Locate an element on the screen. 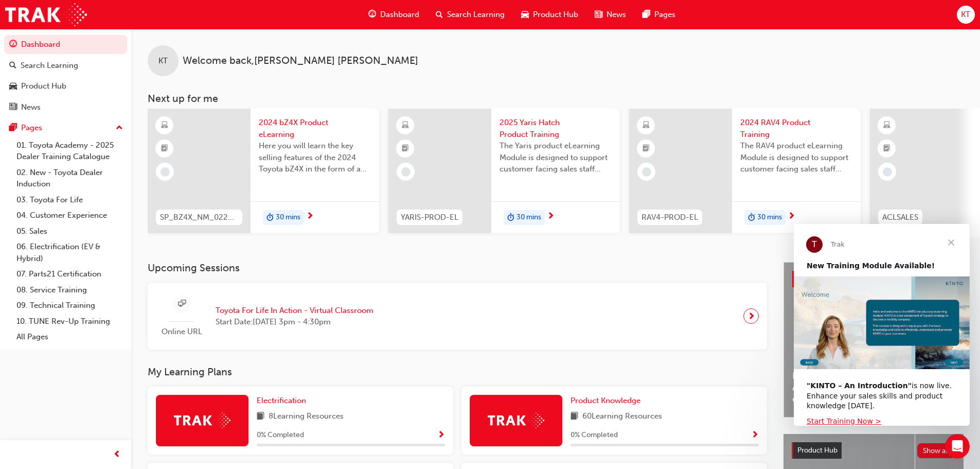  a: Product HubShow all is located at coordinates (874, 450).